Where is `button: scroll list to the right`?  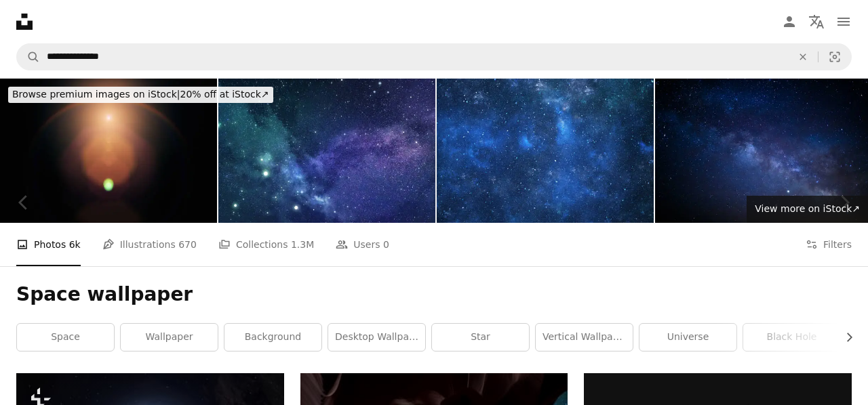 button: scroll list to the right is located at coordinates (845, 338).